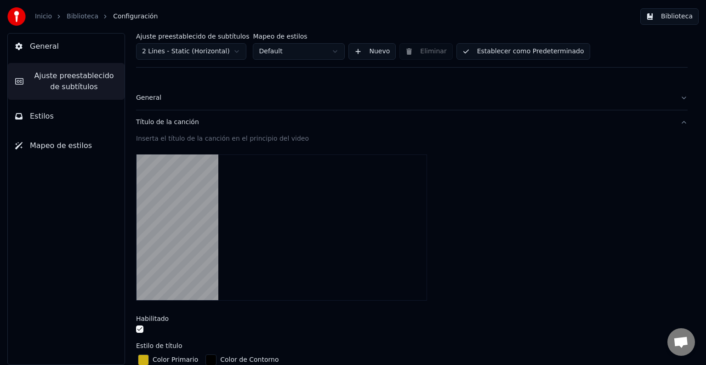 This screenshot has width=706, height=365. Describe the element at coordinates (404, 122) in the screenshot. I see `div: Título de la canción` at that location.